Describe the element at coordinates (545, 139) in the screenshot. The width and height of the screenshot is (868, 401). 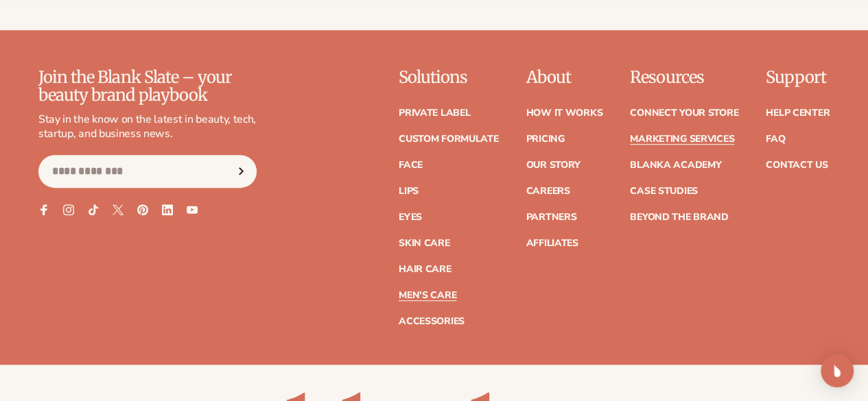
I see `a: Pricing` at that location.